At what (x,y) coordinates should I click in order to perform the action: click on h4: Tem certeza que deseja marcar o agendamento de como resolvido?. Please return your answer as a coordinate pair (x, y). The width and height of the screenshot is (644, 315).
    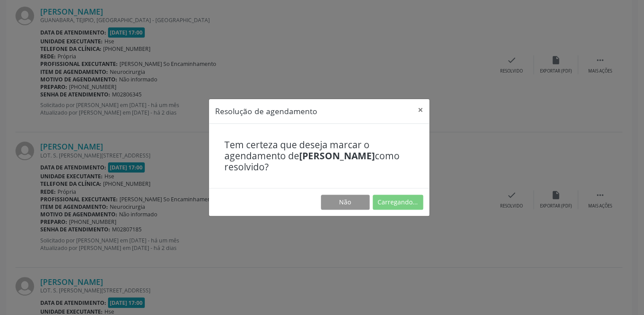
    Looking at the image, I should click on (319, 156).